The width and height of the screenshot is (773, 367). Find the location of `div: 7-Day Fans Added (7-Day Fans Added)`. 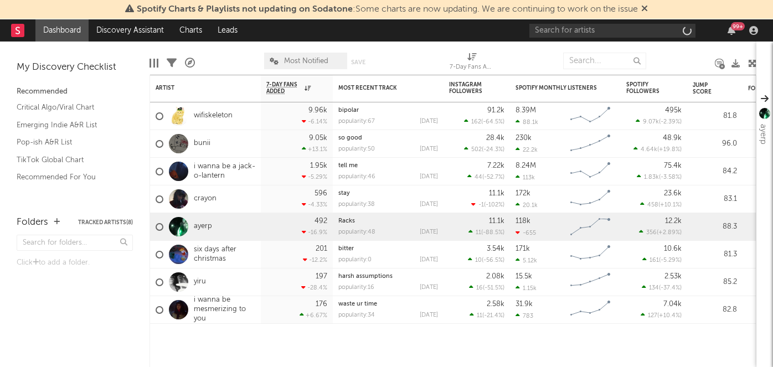

div: 7-Day Fans Added (7-Day Fans Added) is located at coordinates (472, 63).